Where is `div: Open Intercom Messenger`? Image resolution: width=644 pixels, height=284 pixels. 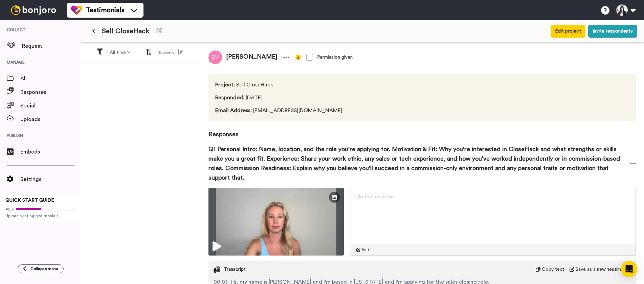 div: Open Intercom Messenger is located at coordinates (629, 269).